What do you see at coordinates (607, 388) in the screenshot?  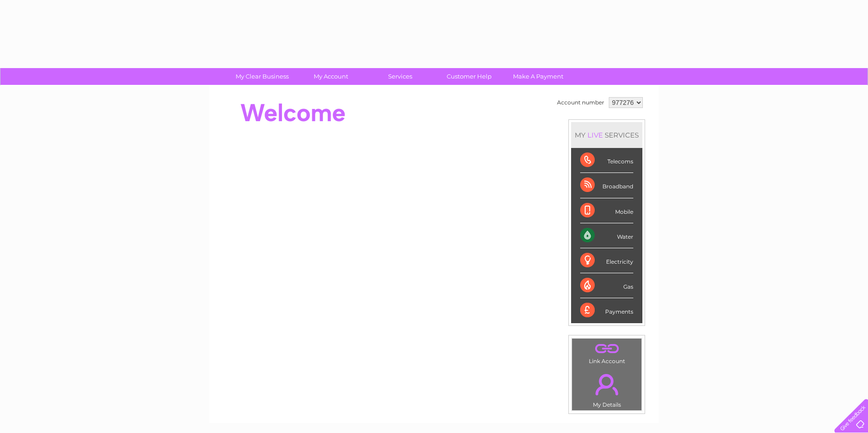 I see `td: My Details` at bounding box center [607, 388].